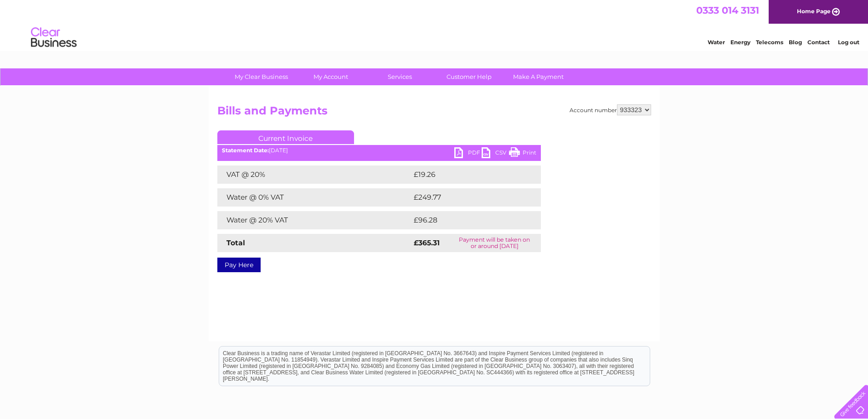 This screenshot has height=419, width=868. Describe the element at coordinates (467, 220) in the screenshot. I see `td: £96.28` at that location.